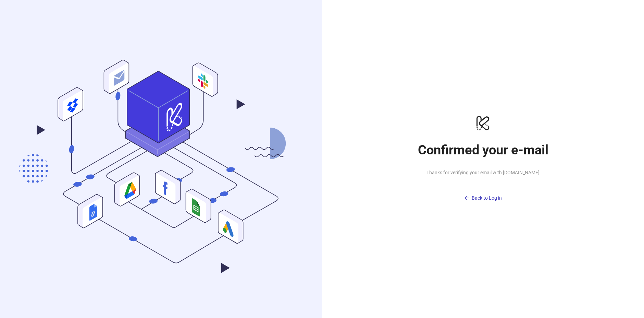 This screenshot has height=318, width=644. What do you see at coordinates (487, 198) in the screenshot?
I see `span: Back to Log in` at bounding box center [487, 198].